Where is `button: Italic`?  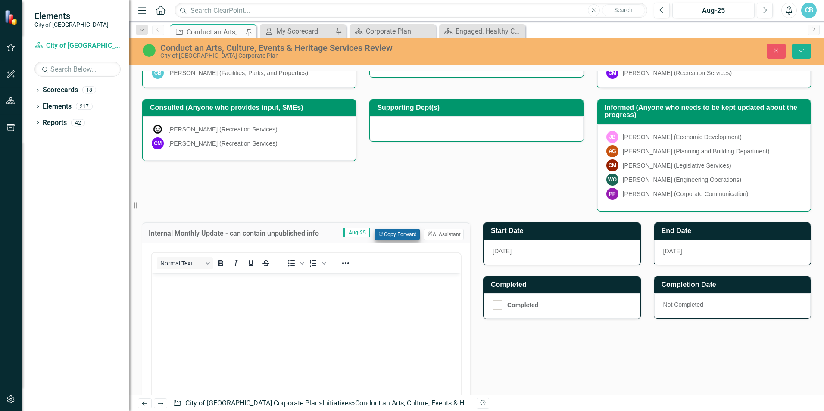 button: Italic is located at coordinates (236, 263).